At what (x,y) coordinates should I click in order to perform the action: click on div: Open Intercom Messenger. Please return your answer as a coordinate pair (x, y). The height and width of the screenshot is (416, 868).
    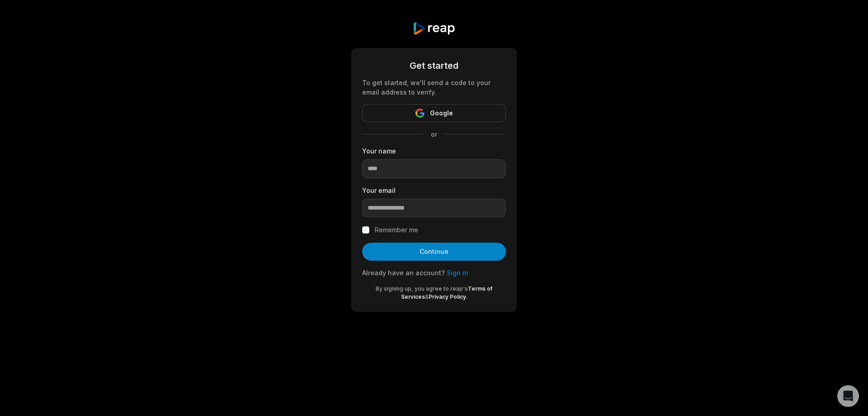
    Looking at the image, I should click on (848, 396).